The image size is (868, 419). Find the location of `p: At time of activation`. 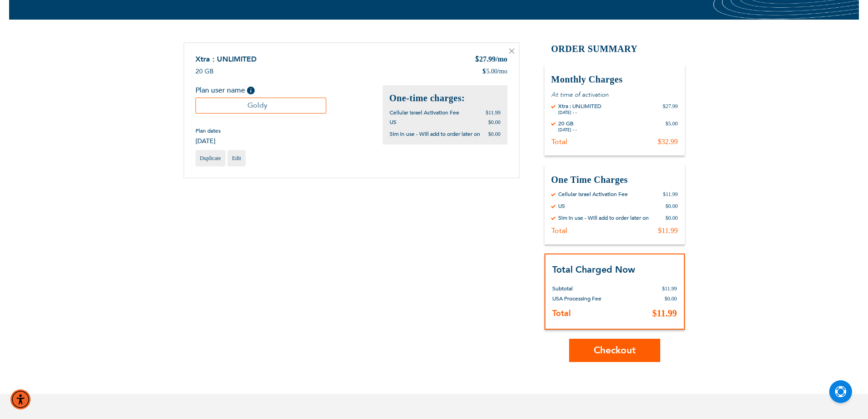

p: At time of activation is located at coordinates (615, 94).